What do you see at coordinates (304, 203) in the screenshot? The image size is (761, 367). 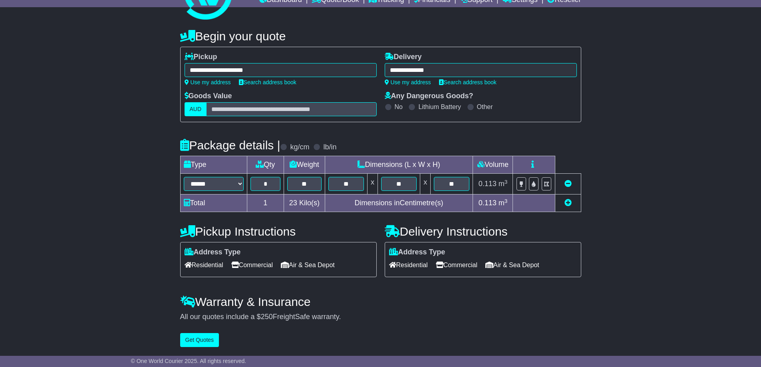 I see `td: Kilo(s)` at bounding box center [304, 203].